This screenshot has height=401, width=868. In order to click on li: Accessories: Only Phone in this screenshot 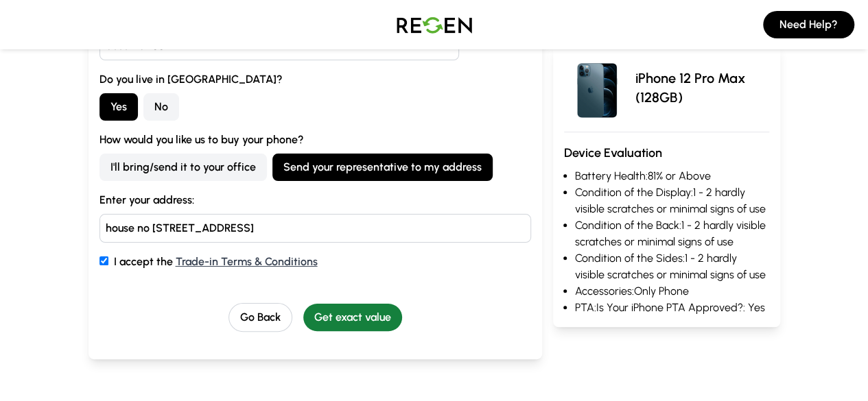, I will do `click(672, 292)`.